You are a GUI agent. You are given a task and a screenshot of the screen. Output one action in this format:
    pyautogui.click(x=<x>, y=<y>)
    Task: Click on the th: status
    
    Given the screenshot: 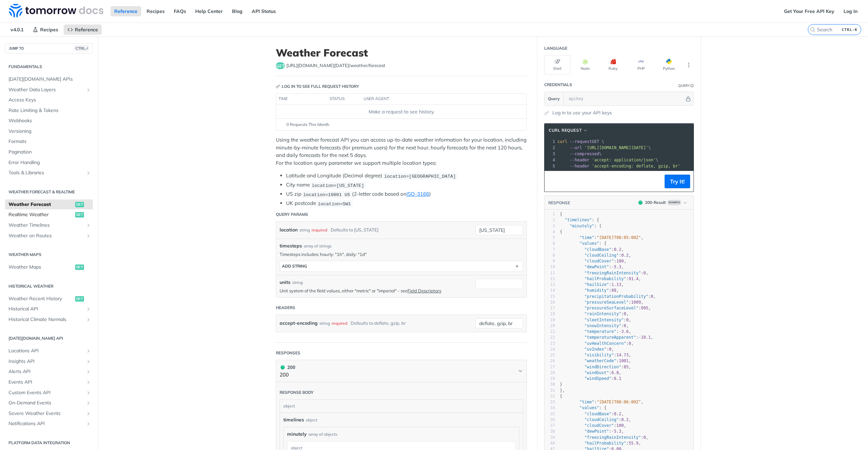 What is the action you would take?
    pyautogui.click(x=344, y=99)
    